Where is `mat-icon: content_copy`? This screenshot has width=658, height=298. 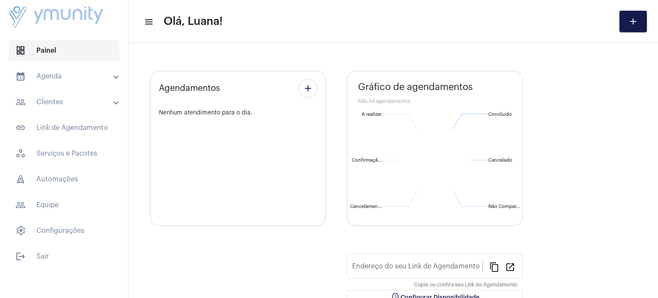 mat-icon: content_copy is located at coordinates (494, 266).